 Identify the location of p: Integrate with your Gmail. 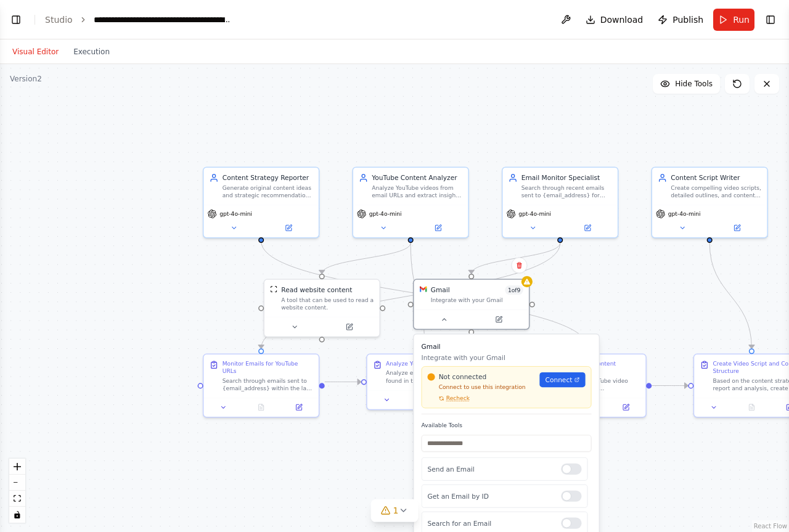
(507, 358).